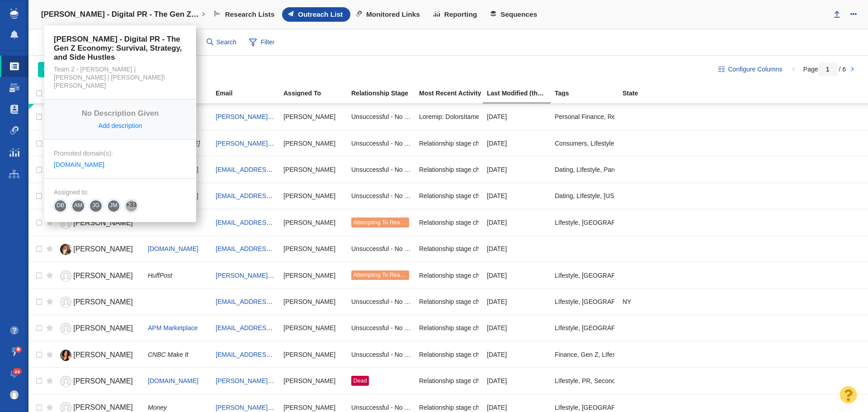 This screenshot has width=868, height=412. What do you see at coordinates (173, 328) in the screenshot?
I see `span: APM Marketplace` at bounding box center [173, 328].